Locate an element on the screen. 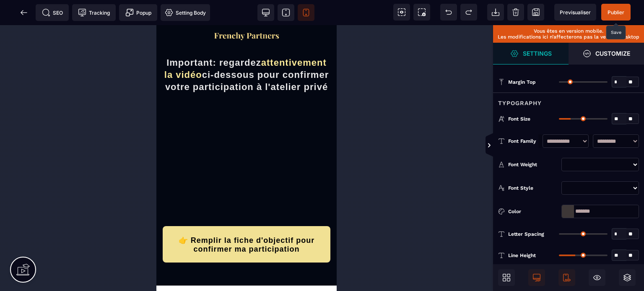 This screenshot has width=644, height=291. p: Les modifications ici n’affecterons pas la version desktop is located at coordinates (568, 37).